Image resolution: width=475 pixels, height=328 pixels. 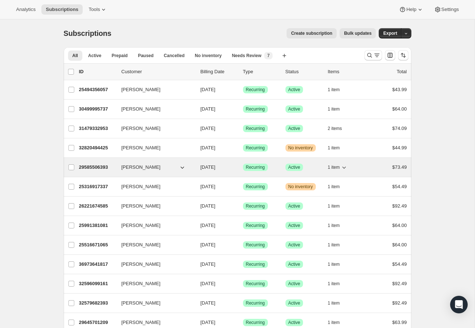 I want to click on p: Customer, so click(x=158, y=72).